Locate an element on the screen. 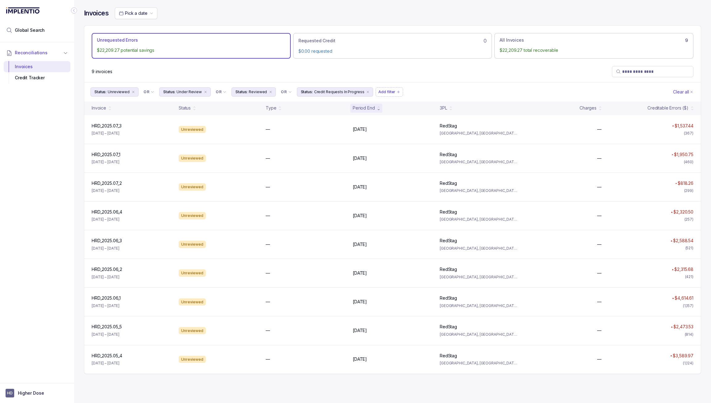 Image resolution: width=711 pixels, height=403 pixels. p: Unrequested Errors is located at coordinates (117, 40).